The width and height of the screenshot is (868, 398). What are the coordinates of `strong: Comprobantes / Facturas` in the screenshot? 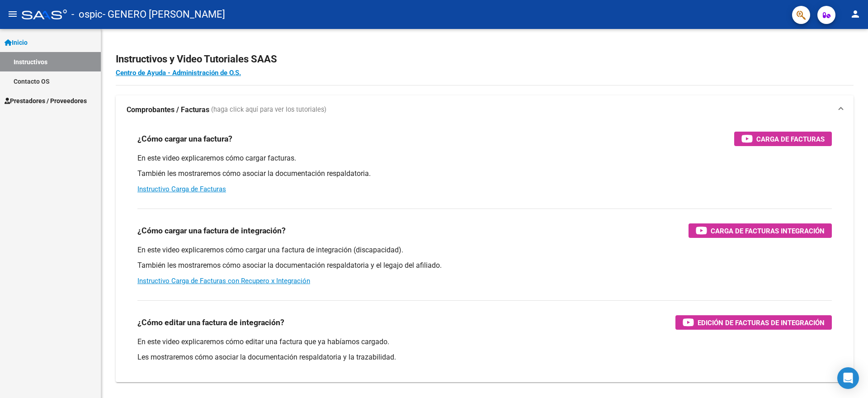 It's located at (168, 110).